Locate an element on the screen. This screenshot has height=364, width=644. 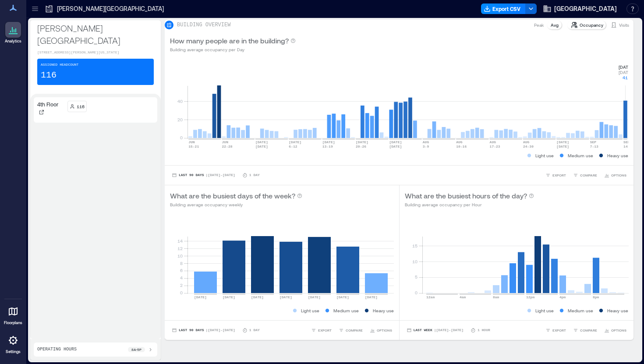
text: JUN is located at coordinates (192, 142).